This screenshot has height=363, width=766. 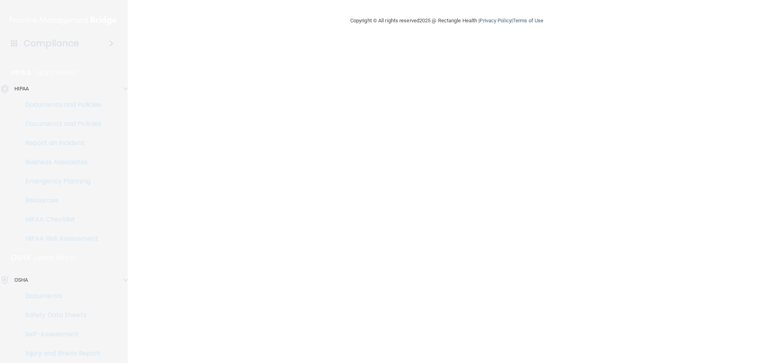 I want to click on h4: Compliance, so click(x=51, y=43).